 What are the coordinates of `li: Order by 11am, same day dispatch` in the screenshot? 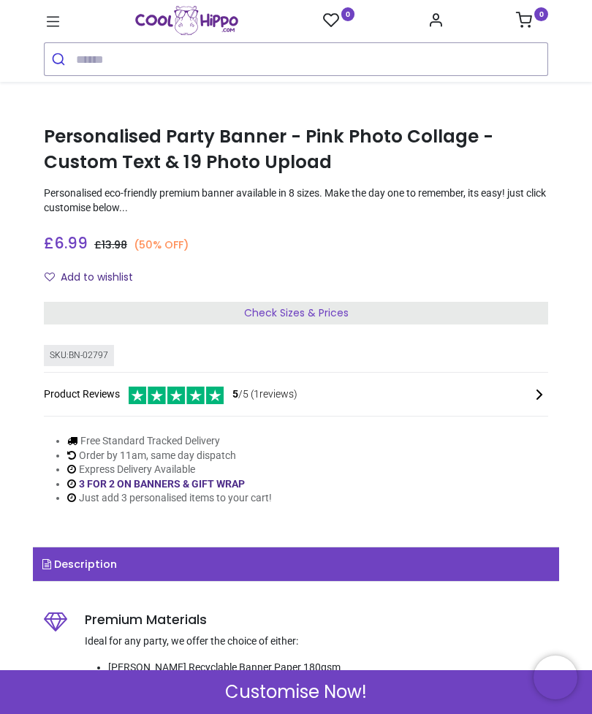 It's located at (170, 456).